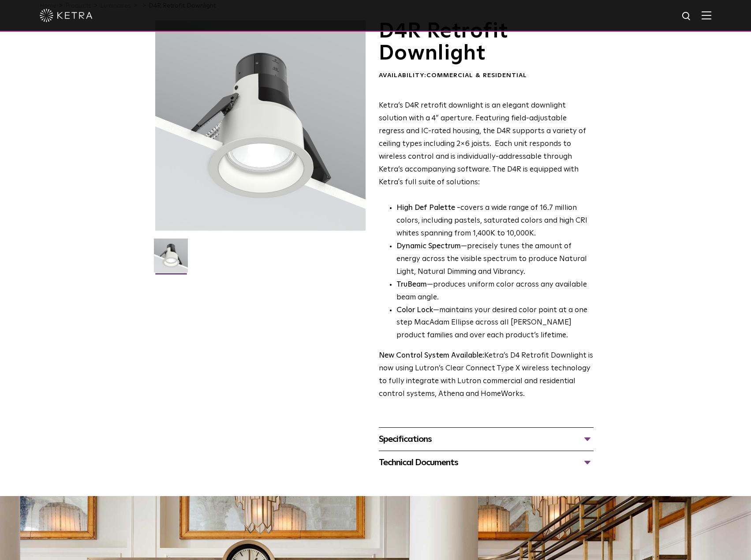 Image resolution: width=751 pixels, height=560 pixels. Describe the element at coordinates (428, 207) in the screenshot. I see `strong: High Def Palette -` at that location.